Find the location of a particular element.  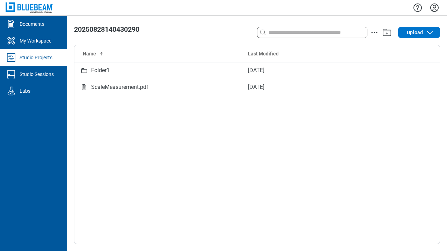

svg: Studio Sessions is located at coordinates (11, 74).